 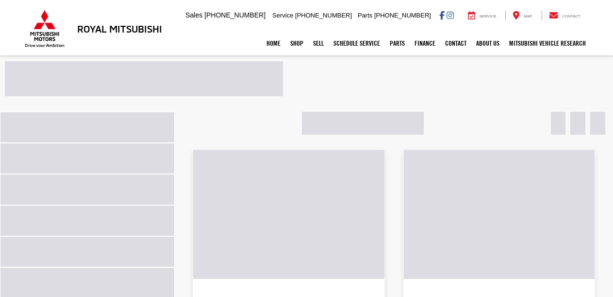 What do you see at coordinates (450, 15) in the screenshot?
I see `a: Instagram: Click to visit our Instagram page` at bounding box center [450, 15].